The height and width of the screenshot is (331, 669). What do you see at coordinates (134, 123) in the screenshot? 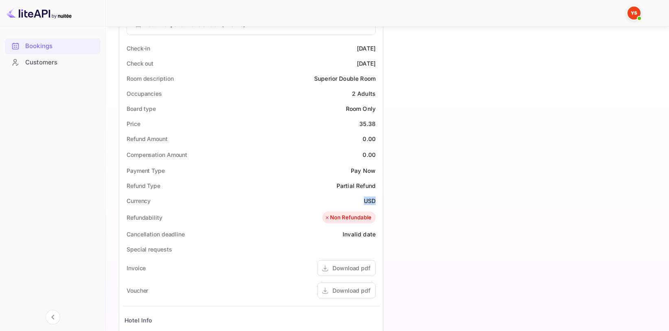
I see `div: Price` at bounding box center [134, 123].